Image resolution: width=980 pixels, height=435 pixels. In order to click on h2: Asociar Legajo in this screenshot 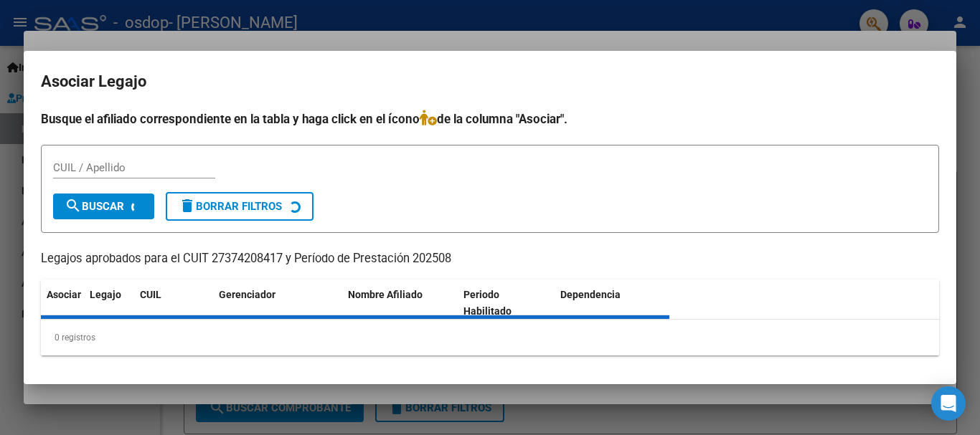, I will do `click(490, 82)`.